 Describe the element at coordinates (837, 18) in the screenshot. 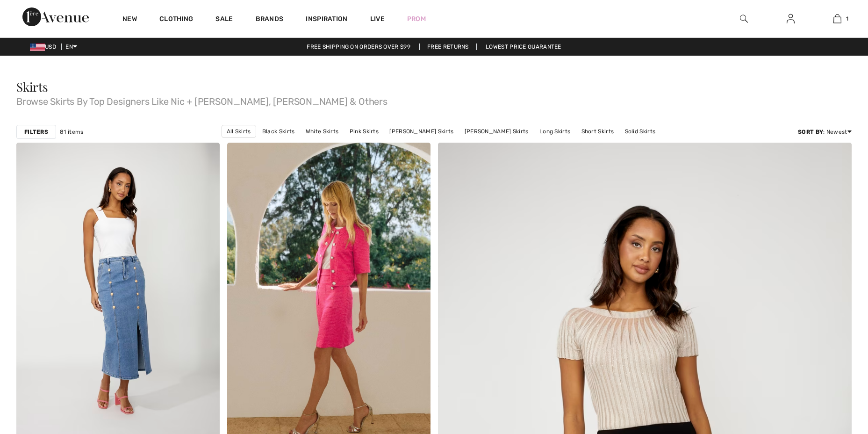

I see `img: My Bag` at that location.